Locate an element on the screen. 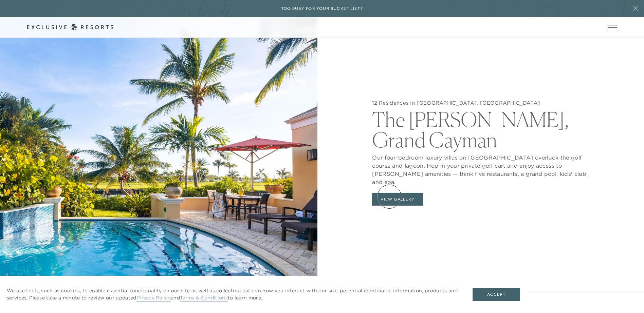  button: View Gallery is located at coordinates (397, 199).